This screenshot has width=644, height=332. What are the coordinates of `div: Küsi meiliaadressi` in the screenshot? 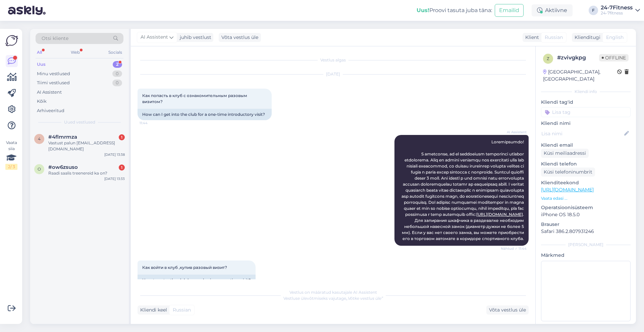 It's located at (565, 153).